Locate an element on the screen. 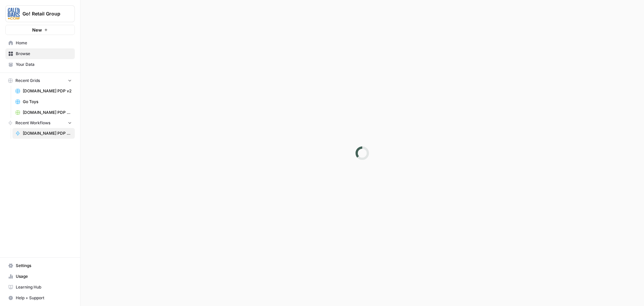 The image size is (644, 306). span: Recent Workflows is located at coordinates (33, 123).